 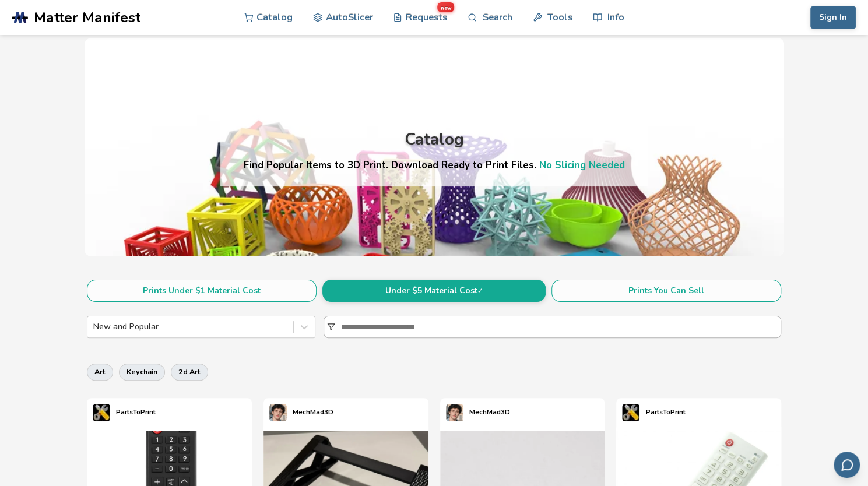 I want to click on button: Prints You Can Sell, so click(x=666, y=290).